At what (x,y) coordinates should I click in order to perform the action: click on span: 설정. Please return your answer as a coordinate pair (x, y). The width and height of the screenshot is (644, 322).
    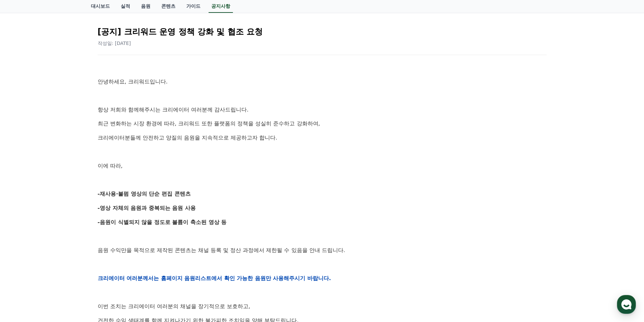
    Looking at the image, I should click on (109, 227).